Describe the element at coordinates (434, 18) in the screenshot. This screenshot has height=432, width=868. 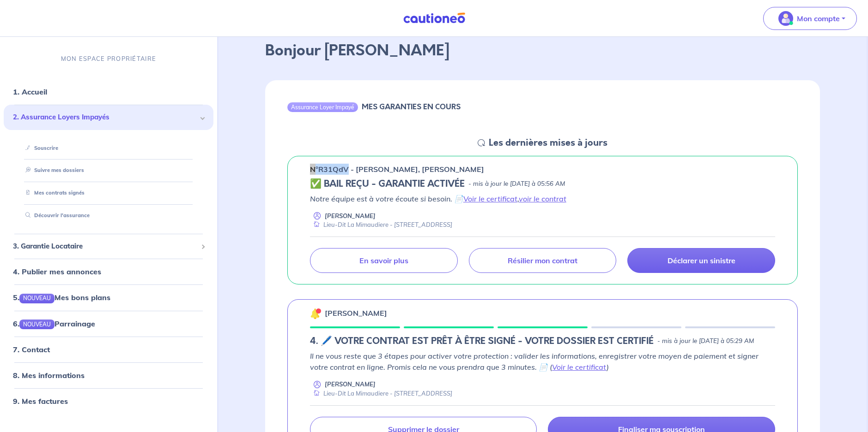
I see `img: Cautioneo` at that location.